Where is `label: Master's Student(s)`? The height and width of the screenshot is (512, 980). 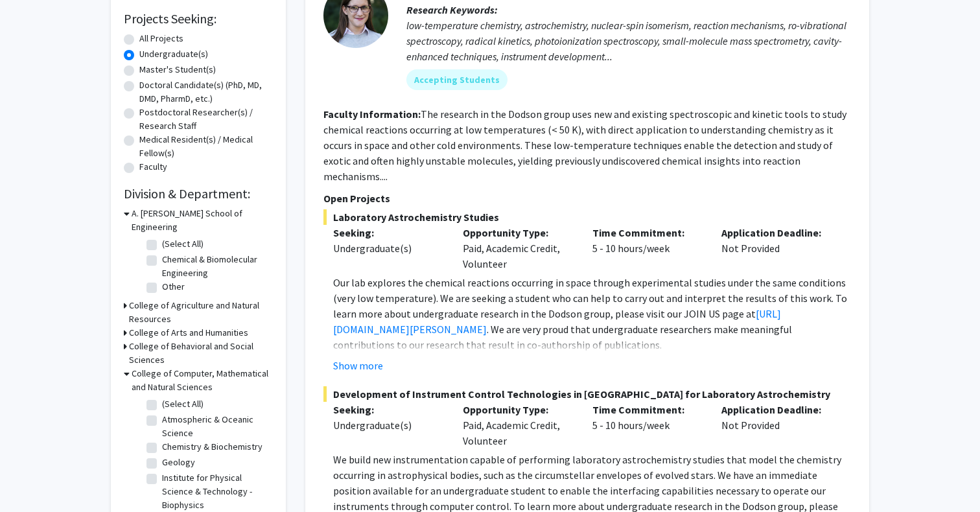 label: Master's Student(s) is located at coordinates (178, 70).